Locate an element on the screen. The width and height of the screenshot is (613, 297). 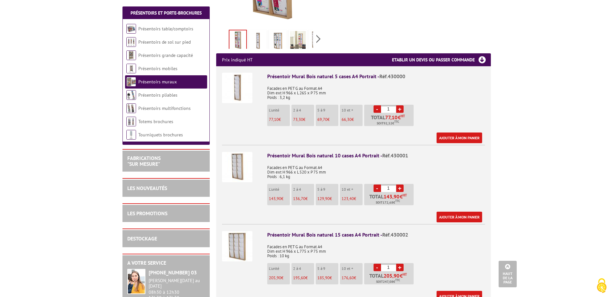
span: 66,30 is located at coordinates (346, 119).